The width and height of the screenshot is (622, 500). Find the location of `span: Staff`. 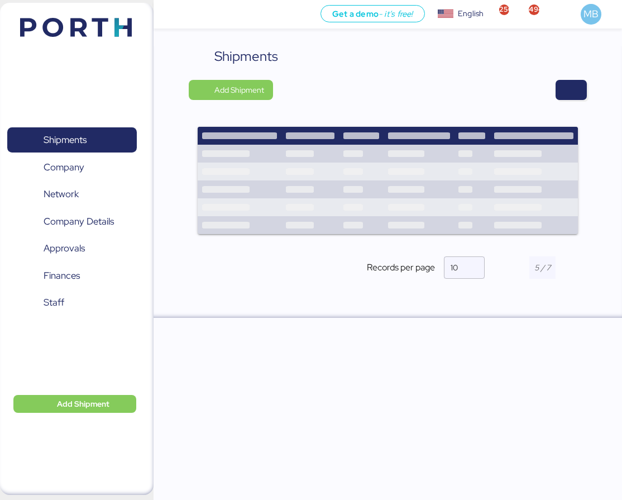

span: Staff is located at coordinates (54, 302).